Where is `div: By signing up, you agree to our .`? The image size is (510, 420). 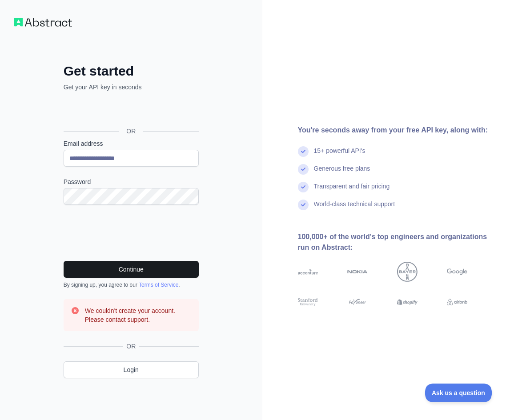 div: By signing up, you agree to our . is located at coordinates (131, 285).